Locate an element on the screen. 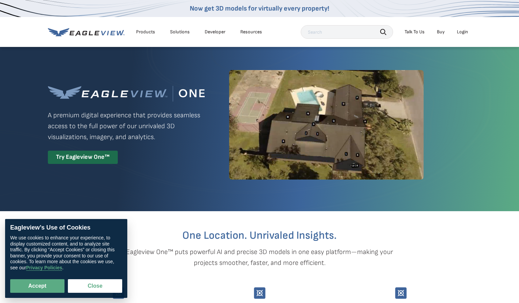 This screenshot has width=519, height=303. button: Close is located at coordinates (95, 286).